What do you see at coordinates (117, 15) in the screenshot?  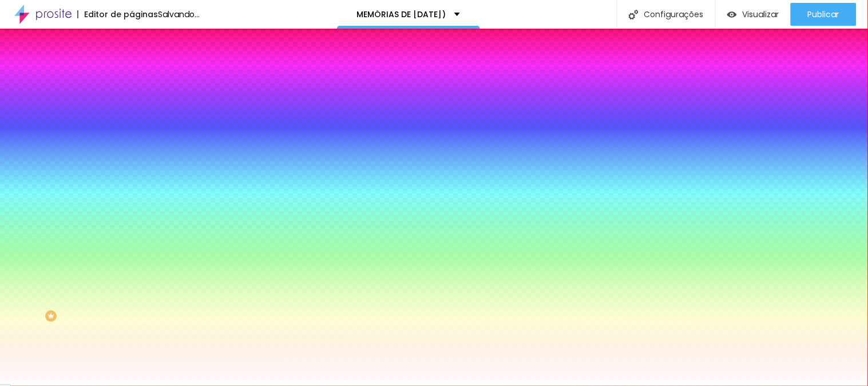 I see `div: Editor de páginas` at bounding box center [117, 15].